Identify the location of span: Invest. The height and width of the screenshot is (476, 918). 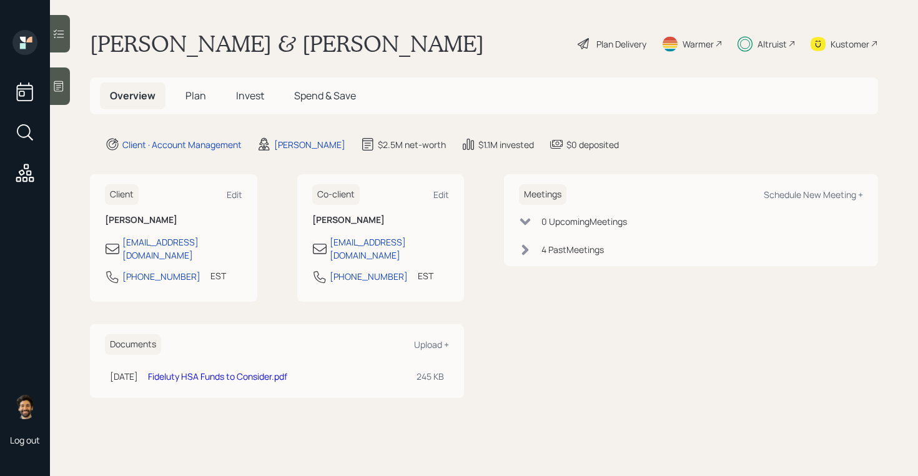
(250, 96).